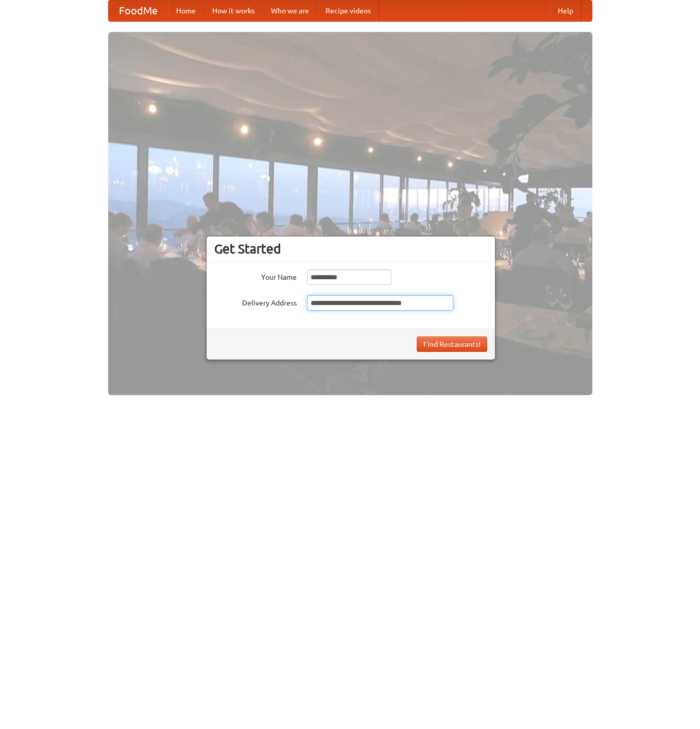 The height and width of the screenshot is (729, 700). Describe the element at coordinates (348, 11) in the screenshot. I see `a: Recipe videos` at that location.